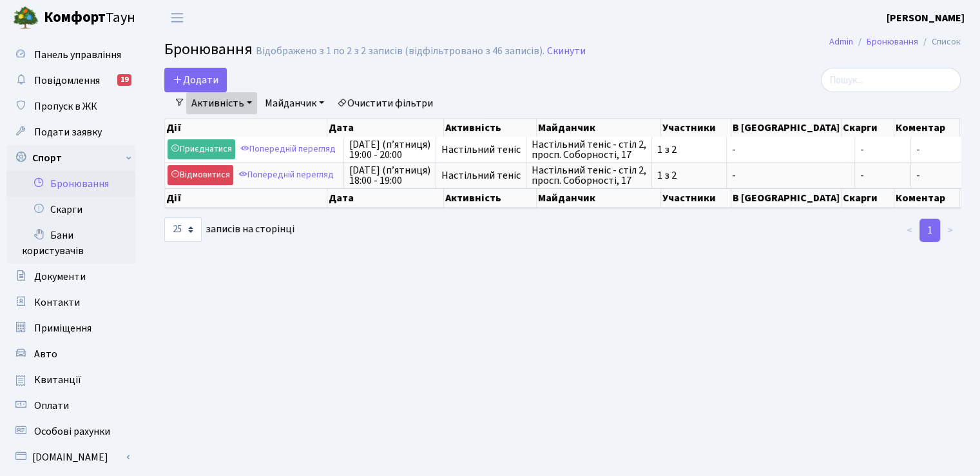 The image size is (980, 476). What do you see at coordinates (71, 158) in the screenshot?
I see `a: Спорт` at bounding box center [71, 158].